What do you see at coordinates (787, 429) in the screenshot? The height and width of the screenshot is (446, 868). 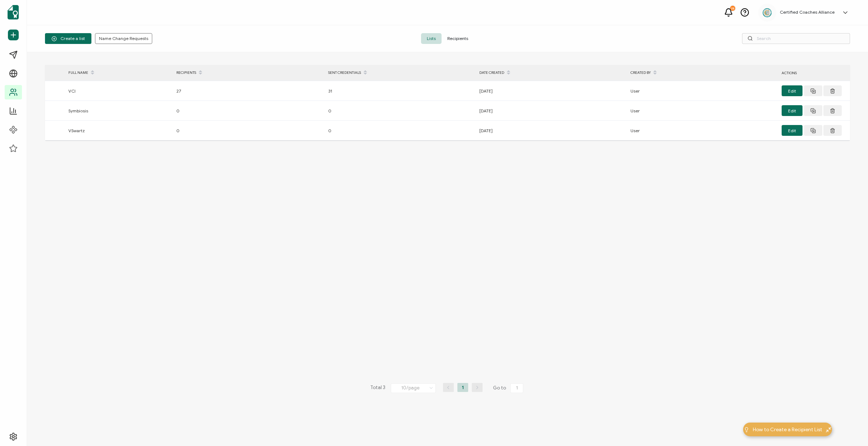 I see `span: How to Create a Recipient List` at bounding box center [787, 429].